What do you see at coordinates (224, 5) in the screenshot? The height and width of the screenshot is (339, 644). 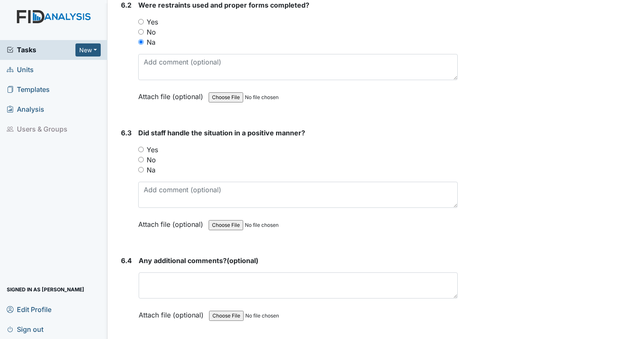 I see `span: Were restraints used and proper forms completed?` at bounding box center [224, 5].